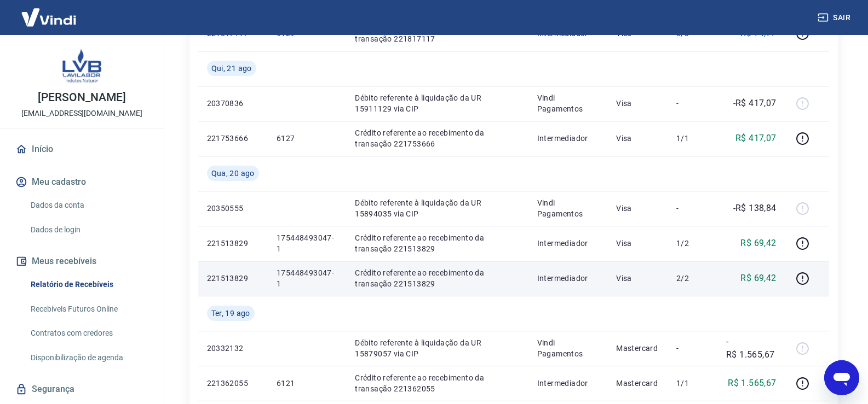 This screenshot has width=868, height=404. Describe the element at coordinates (692, 244) in the screenshot. I see `p: 1/2` at that location.